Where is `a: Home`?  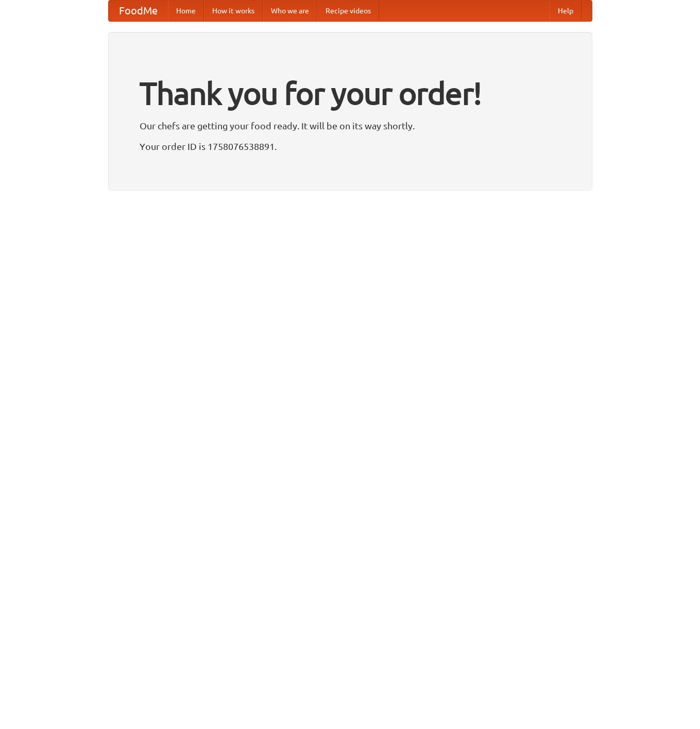 a: Home is located at coordinates (185, 11).